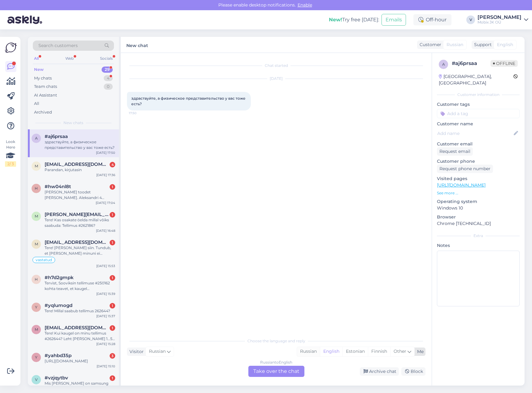 Image resolution: width=532 pixels, height=393 pixels. Describe the element at coordinates (69, 58) in the screenshot. I see `div: Web` at that location.